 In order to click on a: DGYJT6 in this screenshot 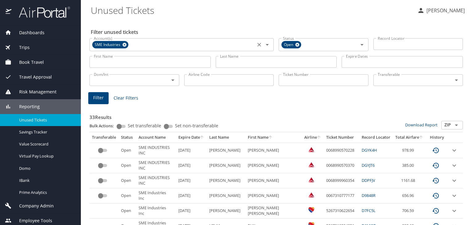, I will do `click(368, 165)`.